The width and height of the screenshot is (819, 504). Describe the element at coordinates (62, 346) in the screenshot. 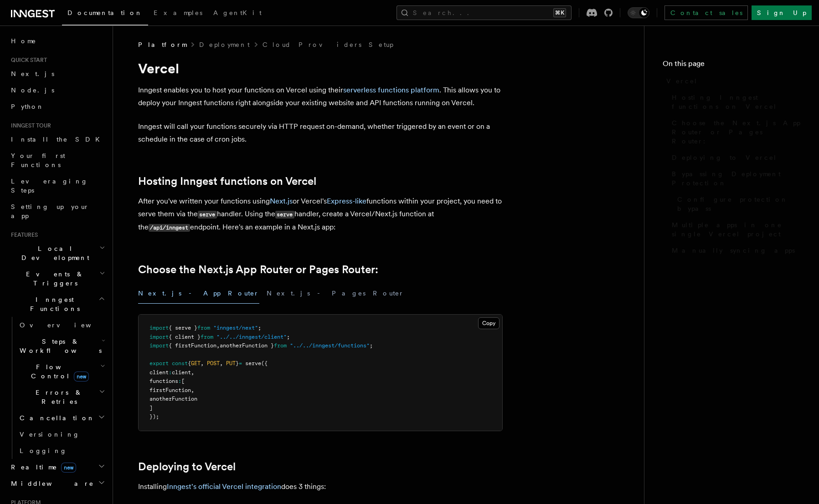

I see `button: Steps & Workflows` at that location.